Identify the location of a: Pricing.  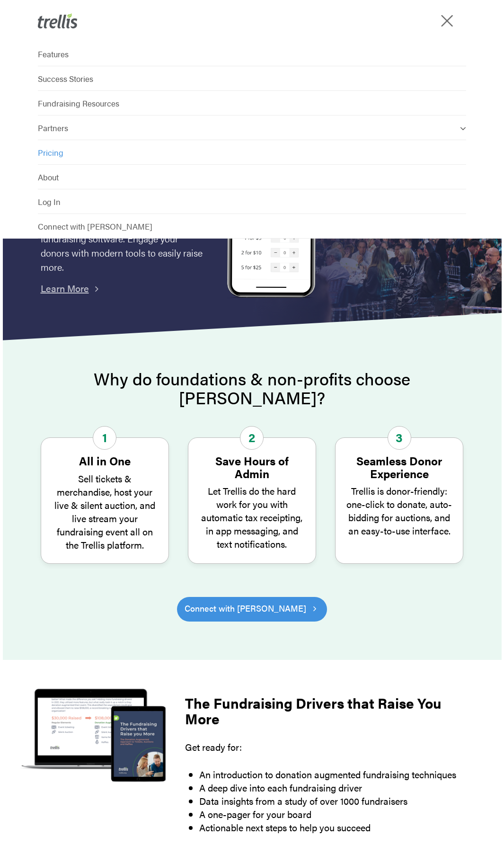
(252, 152).